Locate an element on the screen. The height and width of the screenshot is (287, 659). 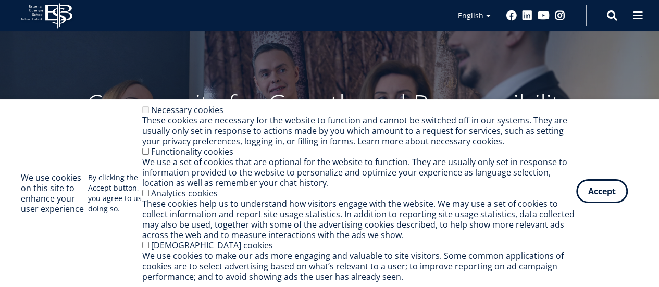
button: Accept is located at coordinates (602, 191).